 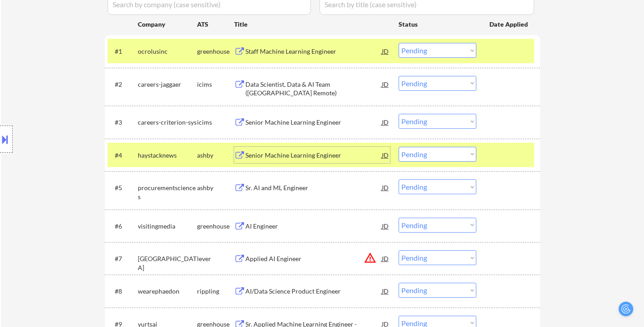 I want to click on div: AI Engineer, so click(x=313, y=227).